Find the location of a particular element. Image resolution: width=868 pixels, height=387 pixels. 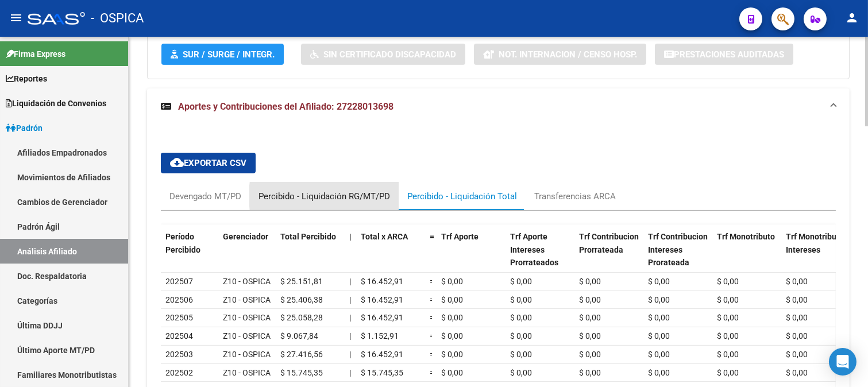

datatable-header-cell: Total x ARCA is located at coordinates (391, 256).